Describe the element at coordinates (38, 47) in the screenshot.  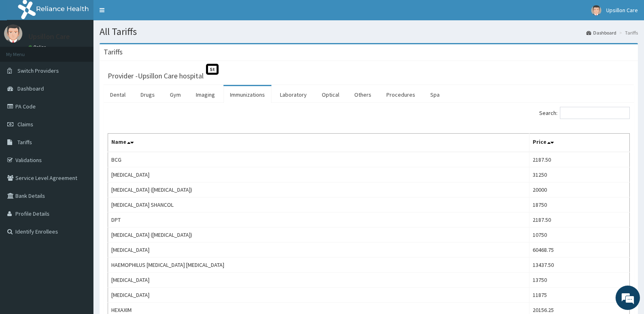
I see `a: Online` at that location.